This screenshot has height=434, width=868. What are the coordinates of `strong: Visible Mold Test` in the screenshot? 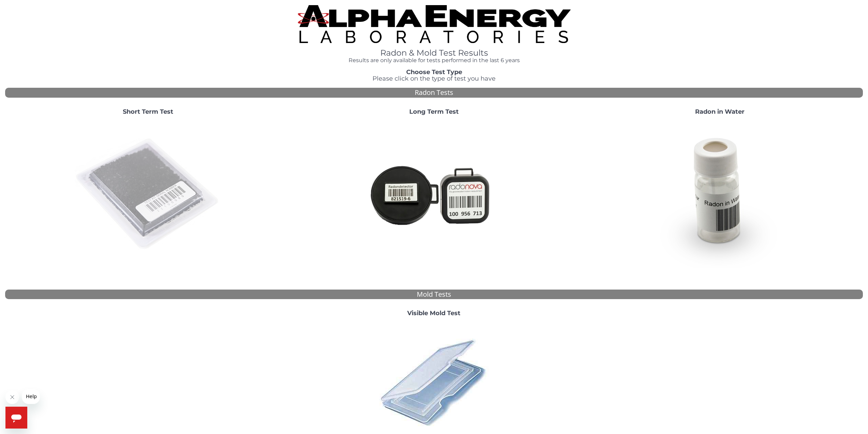 It's located at (434, 313).